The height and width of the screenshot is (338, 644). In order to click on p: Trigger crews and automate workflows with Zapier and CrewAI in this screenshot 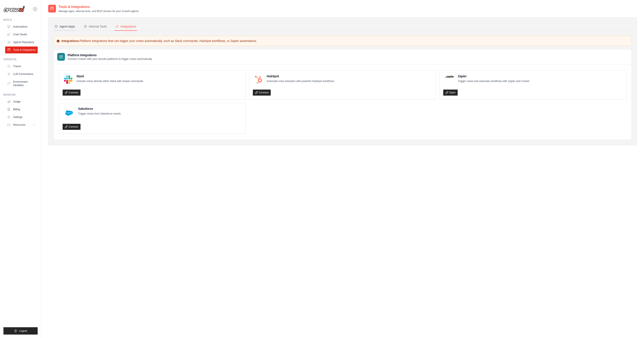, I will do `click(494, 81)`.